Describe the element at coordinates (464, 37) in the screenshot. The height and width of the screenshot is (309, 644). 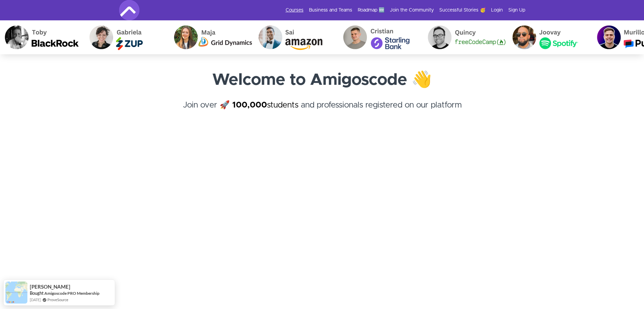
I see `img: Quincy` at that location.